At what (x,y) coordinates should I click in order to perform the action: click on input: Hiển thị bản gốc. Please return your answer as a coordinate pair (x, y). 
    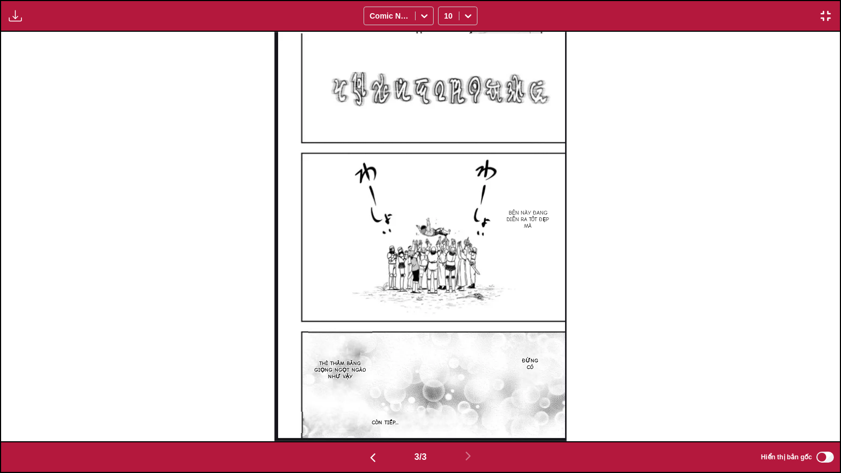
    Looking at the image, I should click on (825, 457).